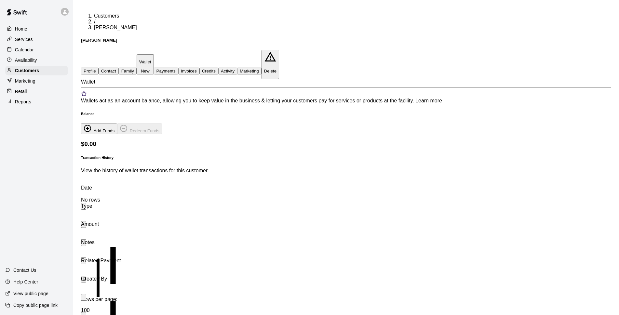 This screenshot has width=619, height=315. What do you see at coordinates (346, 171) in the screenshot?
I see `p: View the history of wallet transactions for this customer.` at bounding box center [346, 171].